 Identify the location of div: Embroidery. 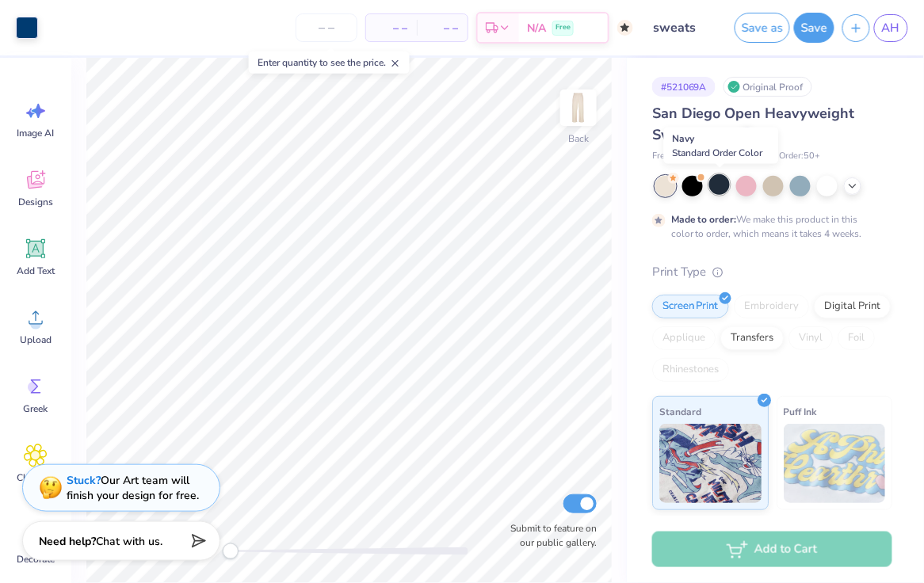
(771, 307).